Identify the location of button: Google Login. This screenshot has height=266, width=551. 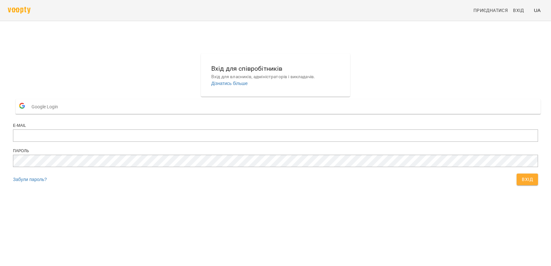
(278, 106).